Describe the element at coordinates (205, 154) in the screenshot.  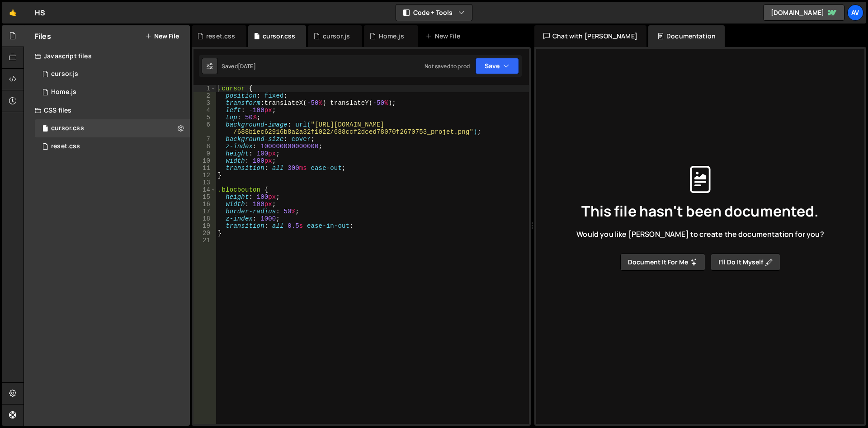
I see `div: 9` at that location.